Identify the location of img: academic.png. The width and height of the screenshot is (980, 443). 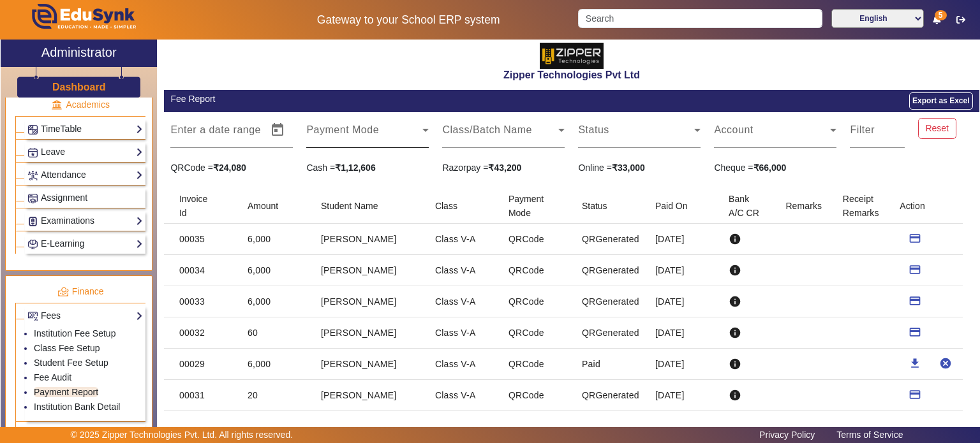
(57, 105).